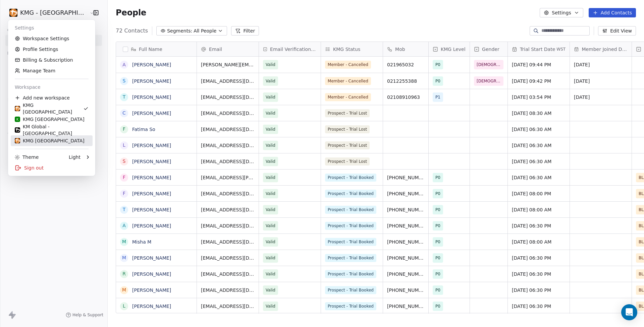 The image size is (644, 327). What do you see at coordinates (215, 49) in the screenshot?
I see `span: Email` at bounding box center [215, 49].